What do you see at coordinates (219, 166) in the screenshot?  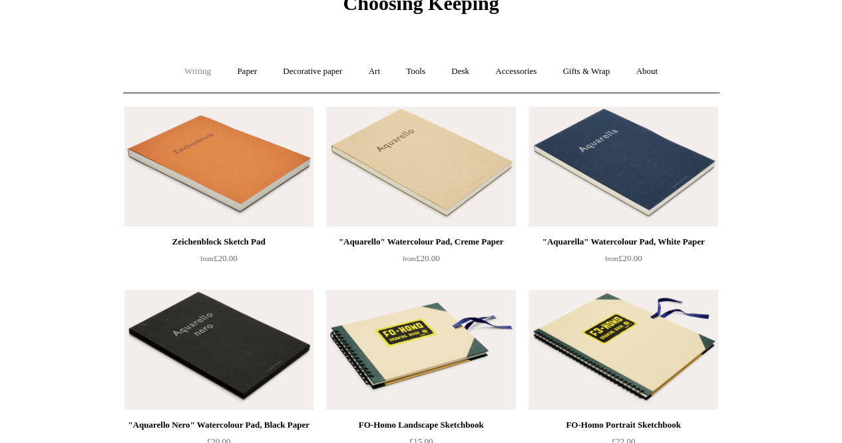 I see `a: Zeichenblock Sketch Pad Zeichenblock Sketch Pad` at bounding box center [219, 166].